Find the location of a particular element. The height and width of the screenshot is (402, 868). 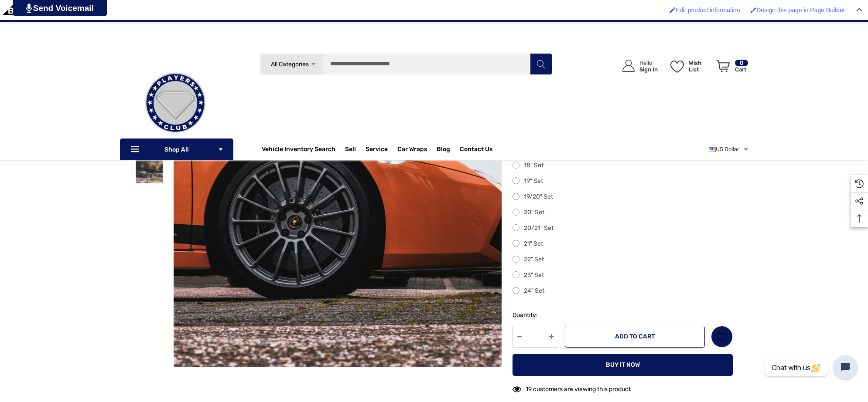

div: 19 customers are viewing this product is located at coordinates (571, 388).